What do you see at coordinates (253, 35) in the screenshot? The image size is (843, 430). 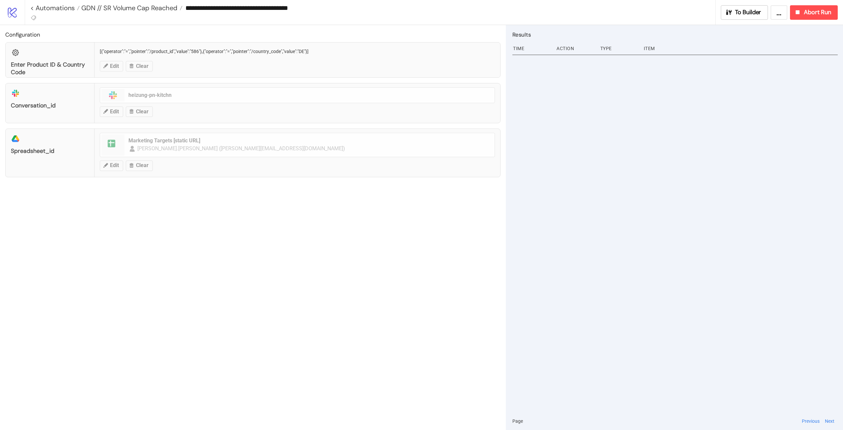 I see `h2: Configuration` at bounding box center [253, 35].